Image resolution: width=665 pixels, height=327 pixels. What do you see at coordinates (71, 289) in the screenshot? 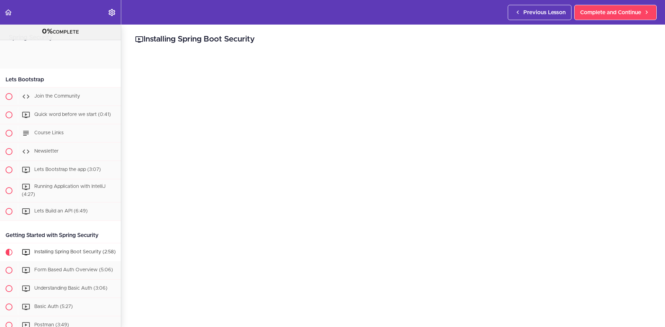
I see `span: Understanding Basic Auth (3:06)` at bounding box center [71, 289].